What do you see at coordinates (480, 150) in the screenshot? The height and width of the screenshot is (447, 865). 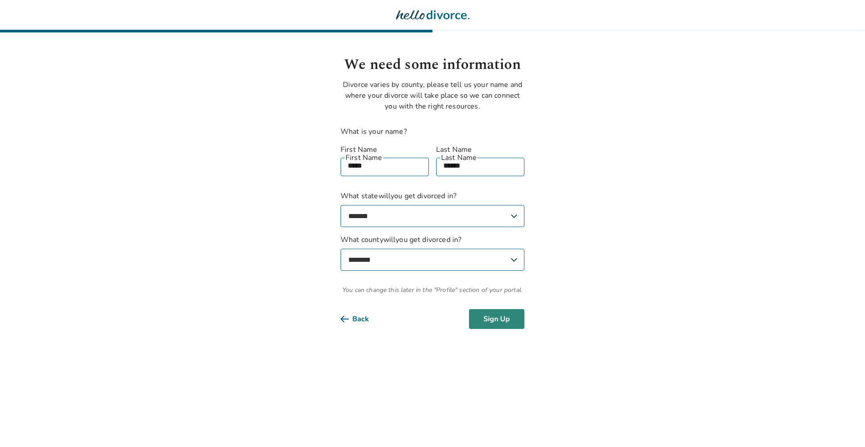 I see `label: Last Name` at bounding box center [480, 150].